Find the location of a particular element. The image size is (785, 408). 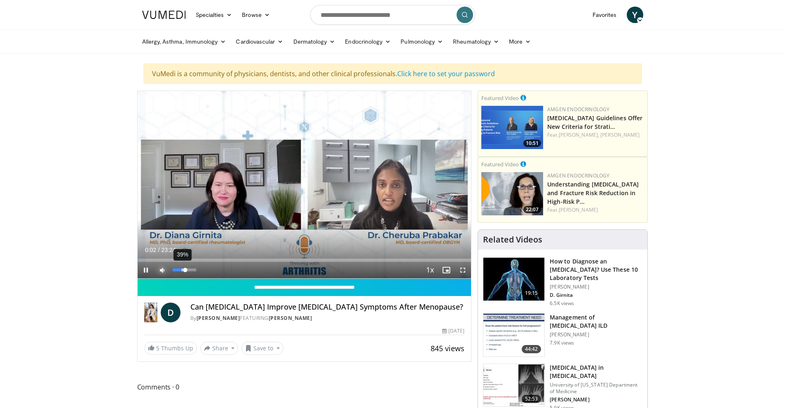

div: VuMedi is a community of physicians, dentists, and other clinical professionals. is located at coordinates (393, 74).